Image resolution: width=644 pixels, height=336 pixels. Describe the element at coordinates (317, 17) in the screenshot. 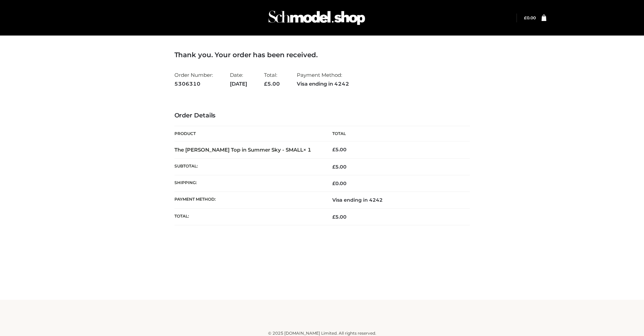

I see `a: Schmodel Admin 964` at that location.